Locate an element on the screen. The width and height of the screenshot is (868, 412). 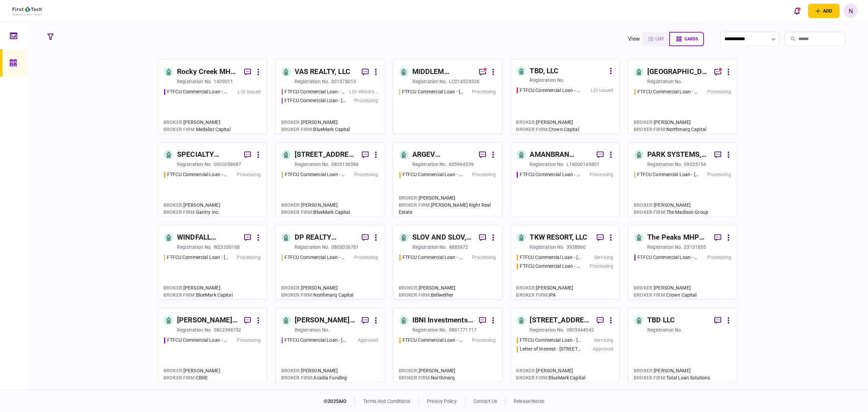
div: 23131855 is located at coordinates (694, 247).